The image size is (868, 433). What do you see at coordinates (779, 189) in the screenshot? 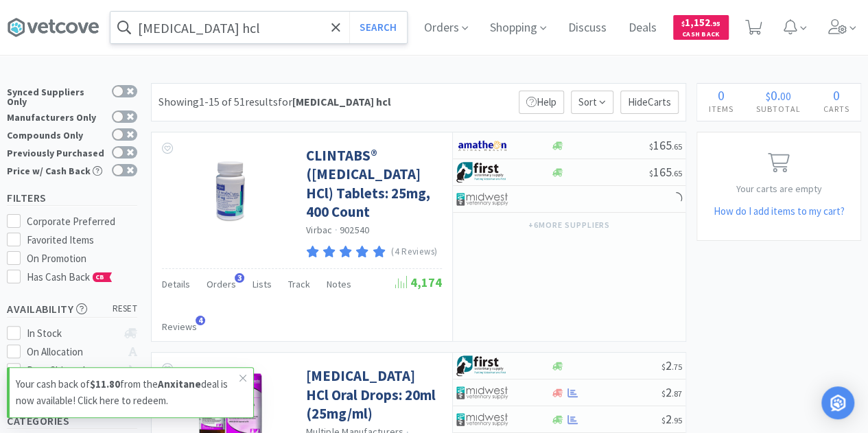
I see `p: Your carts are empty` at bounding box center [779, 189].